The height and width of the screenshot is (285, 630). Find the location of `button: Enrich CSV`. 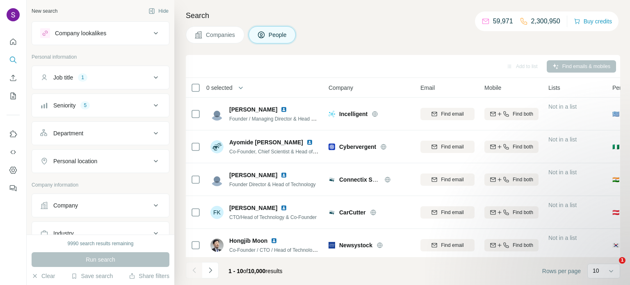

button: Enrich CSV is located at coordinates (13, 78).